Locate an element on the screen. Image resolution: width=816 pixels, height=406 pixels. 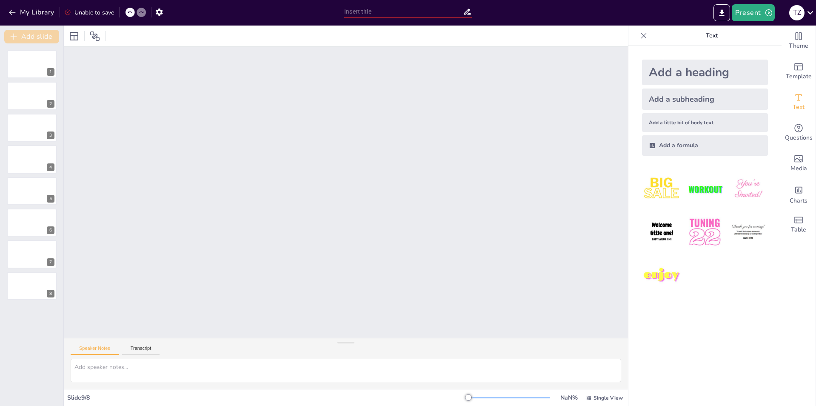
span: Template is located at coordinates (798, 77).